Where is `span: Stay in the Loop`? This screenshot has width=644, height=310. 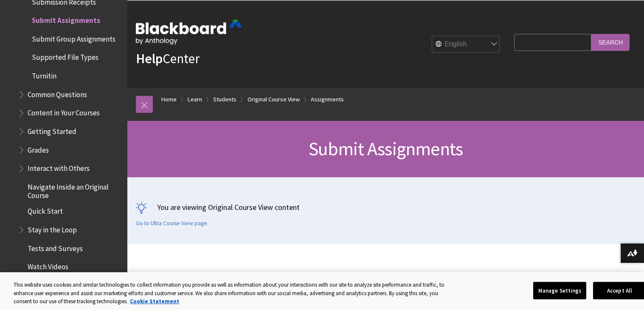
span: Stay in the Loop is located at coordinates (52, 228).